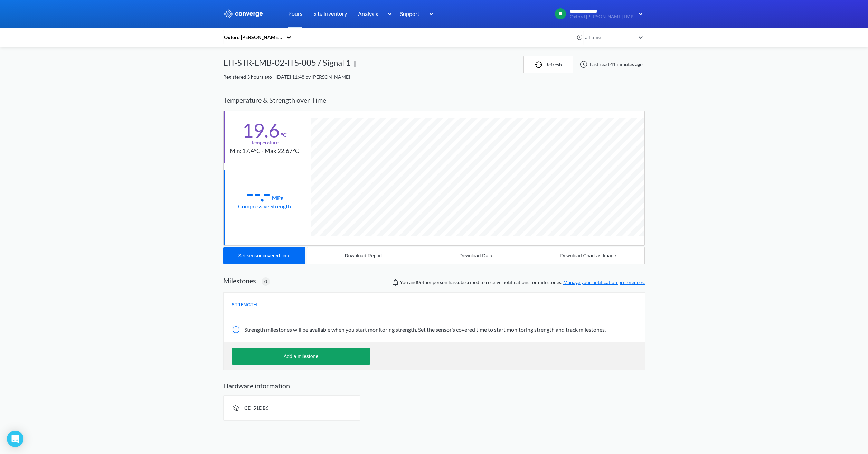 This screenshot has width=868, height=454. Describe the element at coordinates (264, 256) in the screenshot. I see `div: Set sensor covered time` at that location.